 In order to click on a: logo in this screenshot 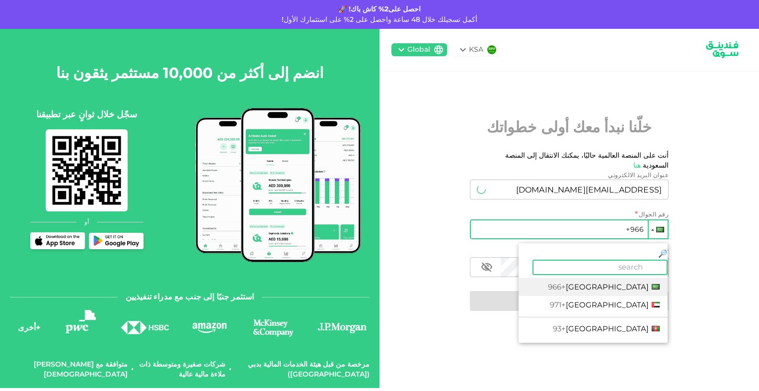, I will do `click(722, 50)`.